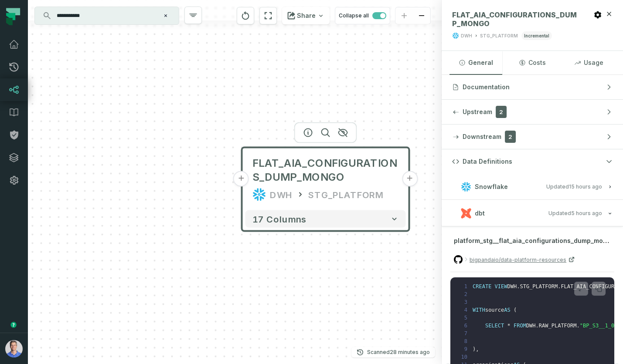  I want to click on span: 8, so click(464, 342).